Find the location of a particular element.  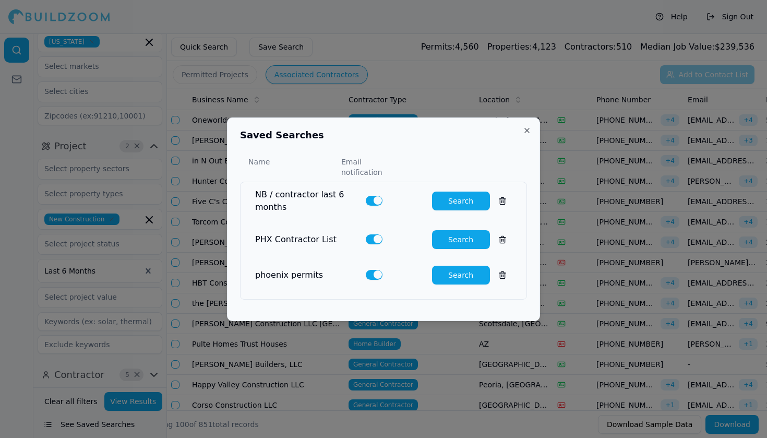

div: NB / contractor last 6 months is located at coordinates (306, 201).